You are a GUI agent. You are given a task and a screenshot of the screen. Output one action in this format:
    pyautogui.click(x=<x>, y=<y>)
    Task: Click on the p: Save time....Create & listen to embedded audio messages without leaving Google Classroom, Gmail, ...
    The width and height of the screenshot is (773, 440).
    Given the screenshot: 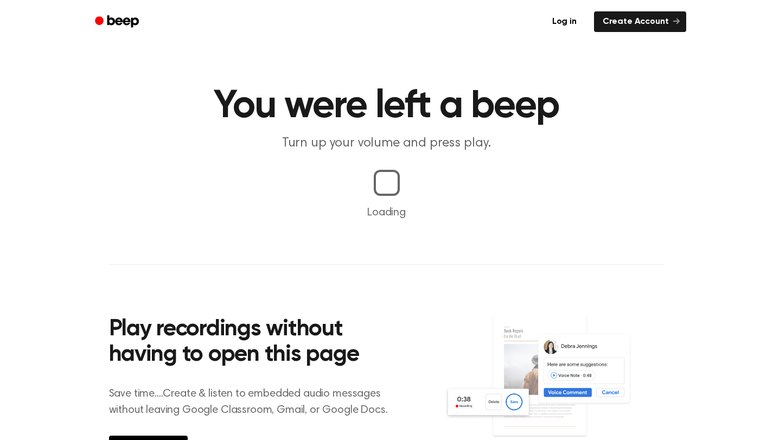 What is the action you would take?
    pyautogui.click(x=255, y=402)
    